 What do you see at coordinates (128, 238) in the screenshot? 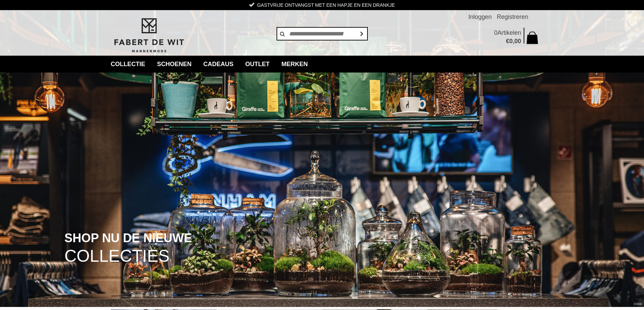
I see `span: SHOP NU DE NIEUWE` at bounding box center [128, 238].